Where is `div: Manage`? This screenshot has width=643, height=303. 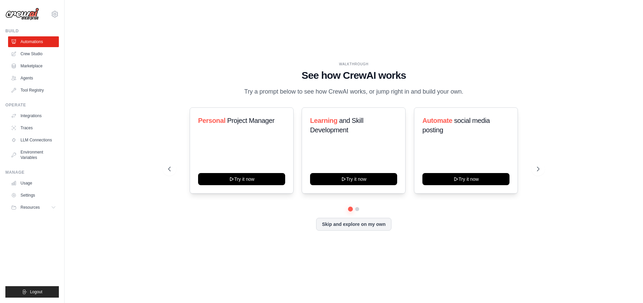
div: Manage is located at coordinates (32, 172).